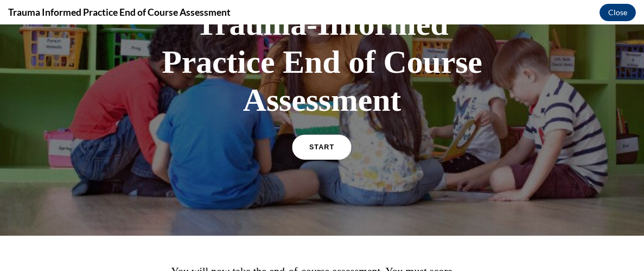  Describe the element at coordinates (322, 123) in the screenshot. I see `span: START` at that location.